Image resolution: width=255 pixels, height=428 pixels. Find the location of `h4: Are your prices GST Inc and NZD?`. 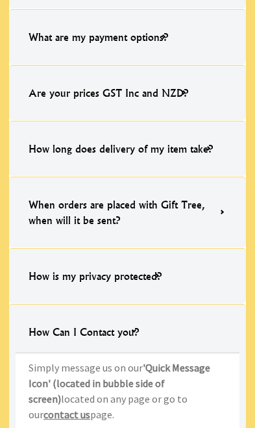

h4: Are your prices GST Inc and NZD? is located at coordinates (109, 93).